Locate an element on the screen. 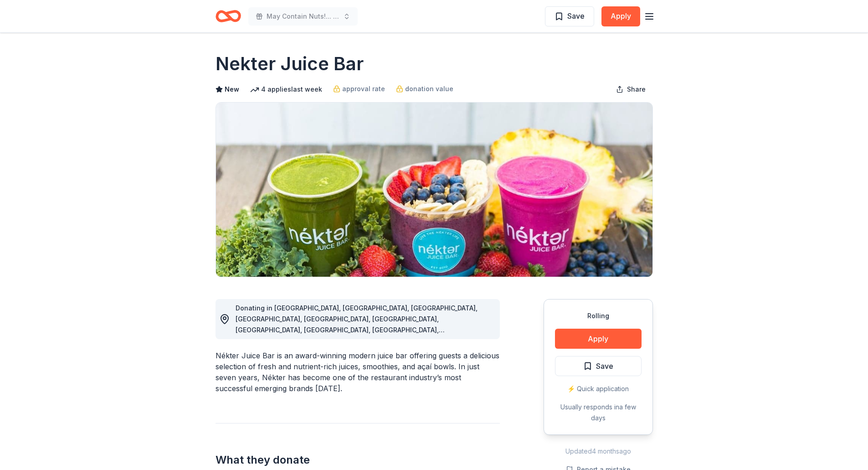  span: New is located at coordinates (232, 90).